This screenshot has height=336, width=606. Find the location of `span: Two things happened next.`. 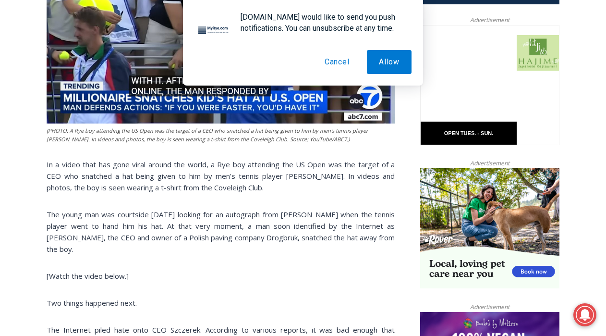

span: Two things happened next. is located at coordinates (92, 302).